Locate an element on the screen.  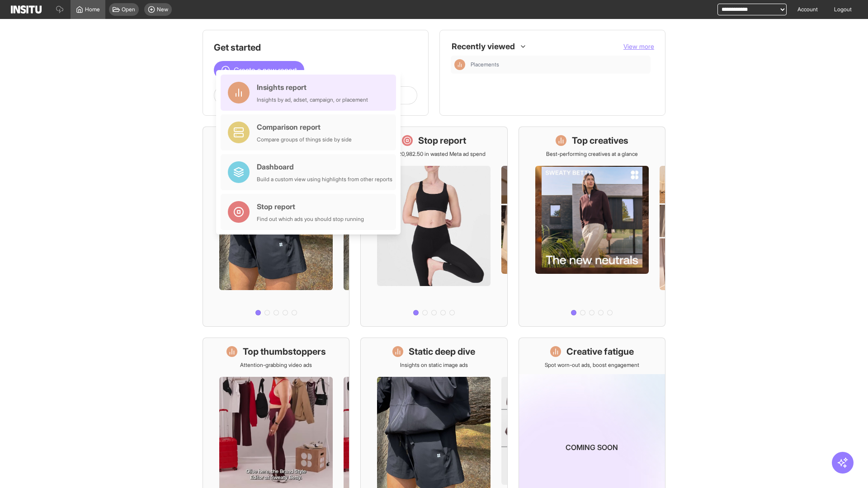
span: View more is located at coordinates (639, 46).